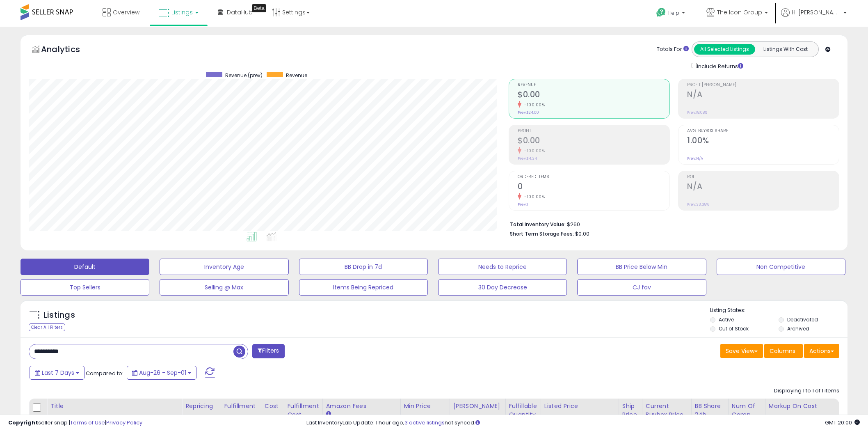  I want to click on div: BB Share 24h., so click(710, 410).